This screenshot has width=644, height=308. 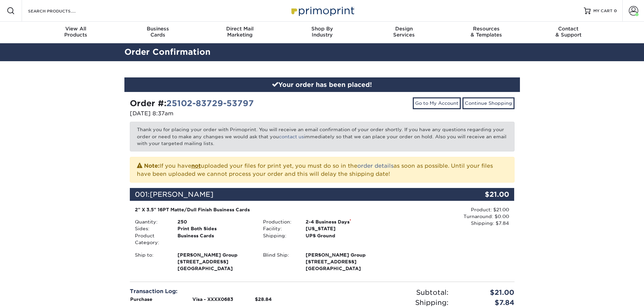 I want to click on strong: Order #:, so click(x=192, y=103).